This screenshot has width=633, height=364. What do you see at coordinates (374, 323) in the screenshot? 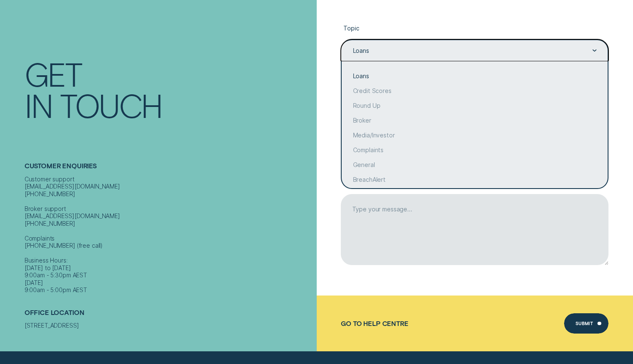
I see `div: Go to Help Centre` at bounding box center [374, 323].